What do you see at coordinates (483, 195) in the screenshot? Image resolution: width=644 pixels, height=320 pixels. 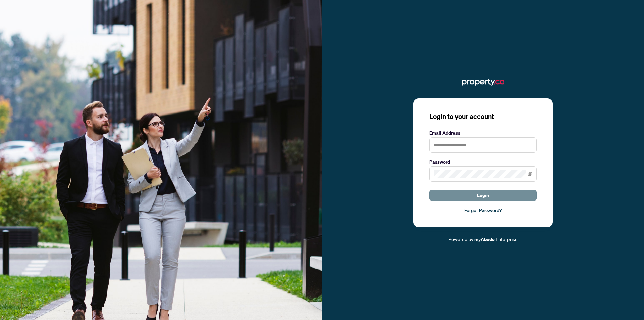 I see `button: Login` at bounding box center [483, 195].